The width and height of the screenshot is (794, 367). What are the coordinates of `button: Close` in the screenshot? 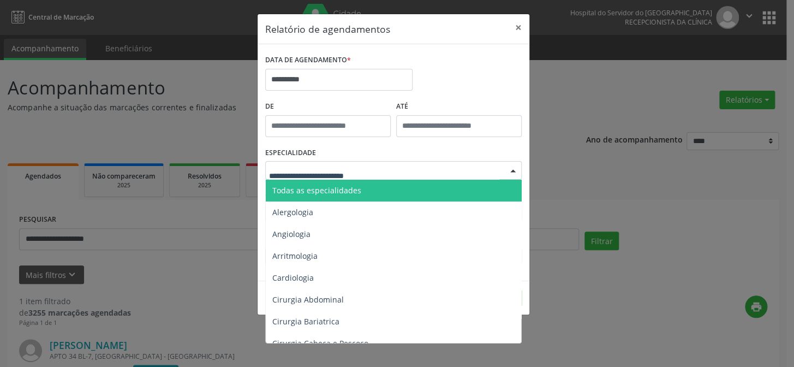 It's located at (519, 27).